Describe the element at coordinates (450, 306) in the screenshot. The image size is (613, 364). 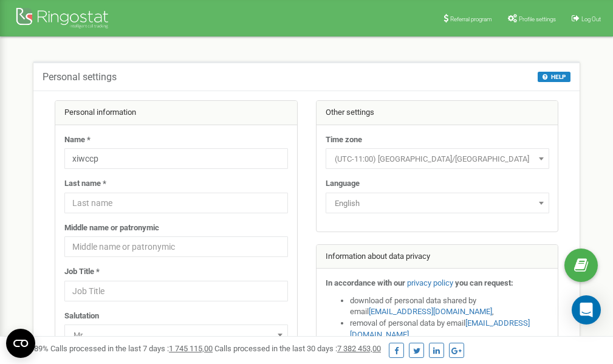
I see `li: download of personal data shared by email ,` at that location.